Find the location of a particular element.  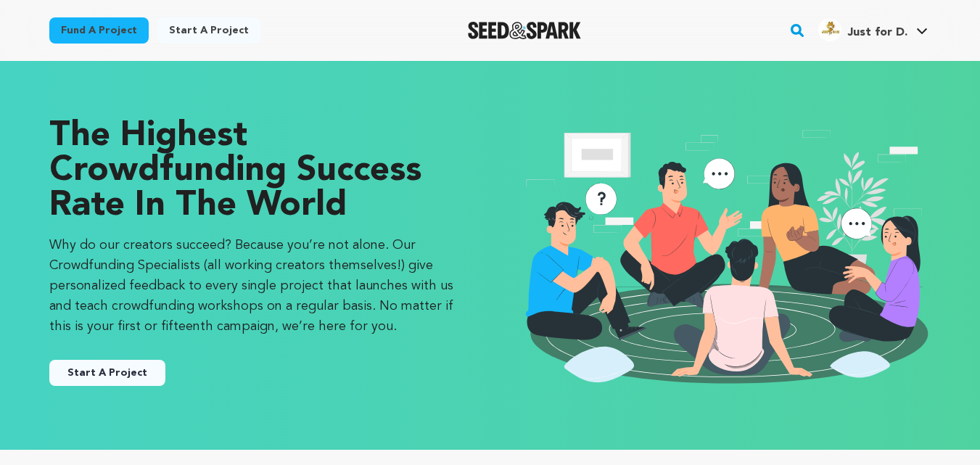

p: The Highest Crowdfunding Success Rate in the World is located at coordinates (255, 171).